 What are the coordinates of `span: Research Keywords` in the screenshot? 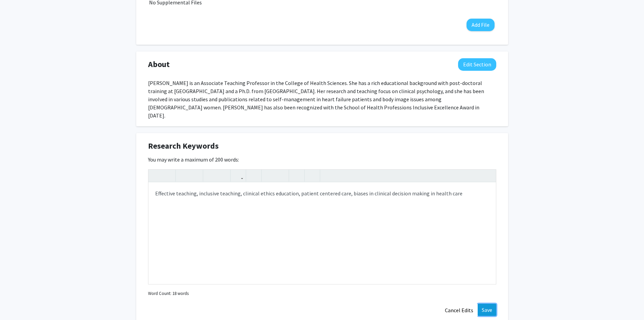 It's located at (183, 146).